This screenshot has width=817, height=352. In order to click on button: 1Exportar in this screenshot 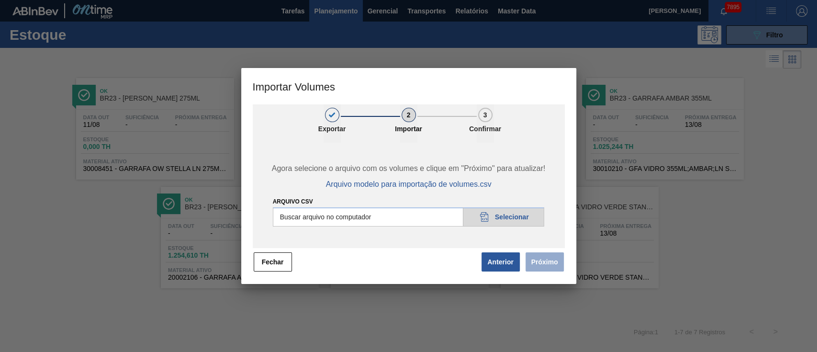, I will do `click(332, 123)`.